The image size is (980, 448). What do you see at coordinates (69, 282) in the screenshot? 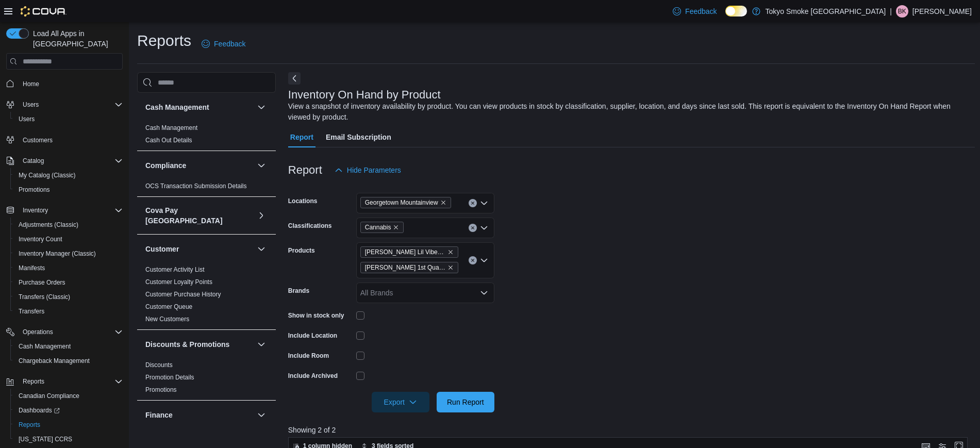
I see `button: Purchase Orders` at bounding box center [69, 282].